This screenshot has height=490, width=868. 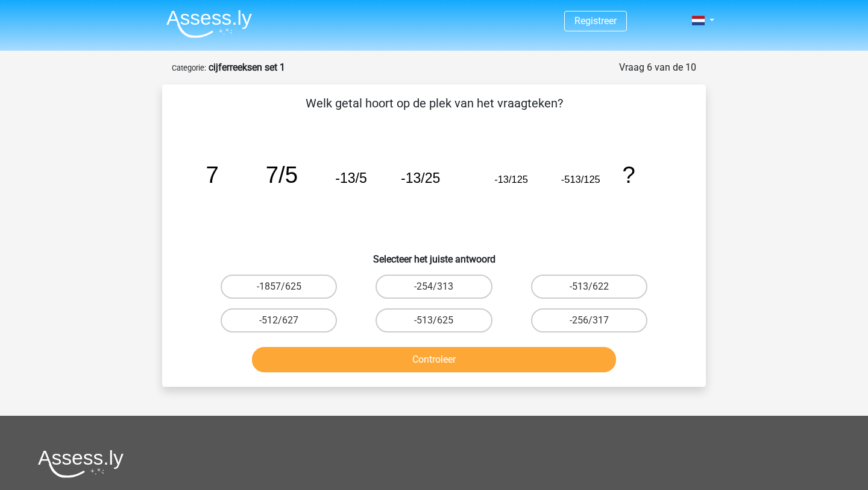 What do you see at coordinates (658, 67) in the screenshot?
I see `div: Vraag 6 van de 10` at bounding box center [658, 67].